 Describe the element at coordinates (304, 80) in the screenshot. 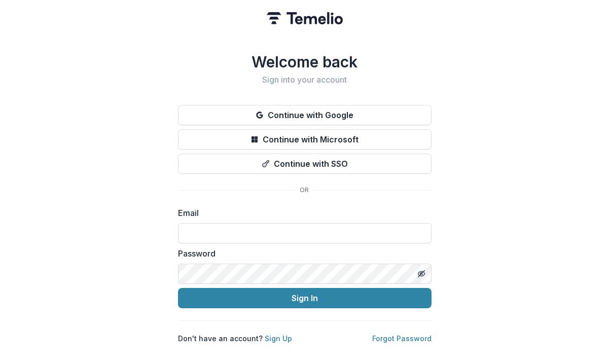

I see `h2: Sign into your account` at that location.